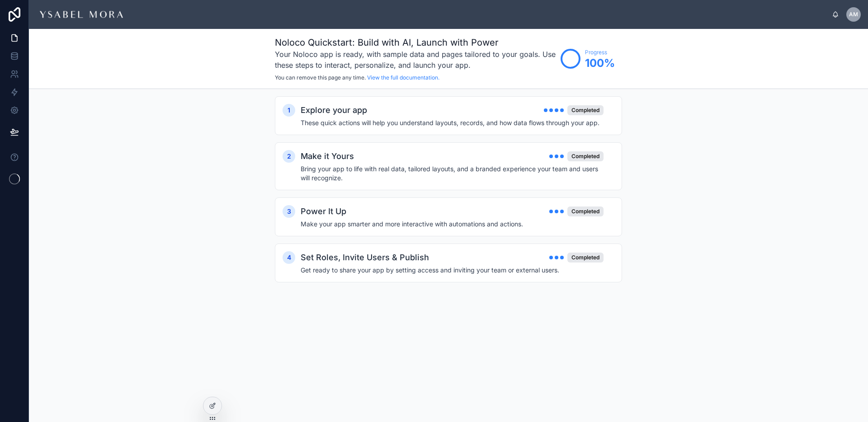 The height and width of the screenshot is (422, 868). Describe the element at coordinates (452, 270) in the screenshot. I see `h4: Get ready to share your app by setting access and inviting your team or external users.` at that location.